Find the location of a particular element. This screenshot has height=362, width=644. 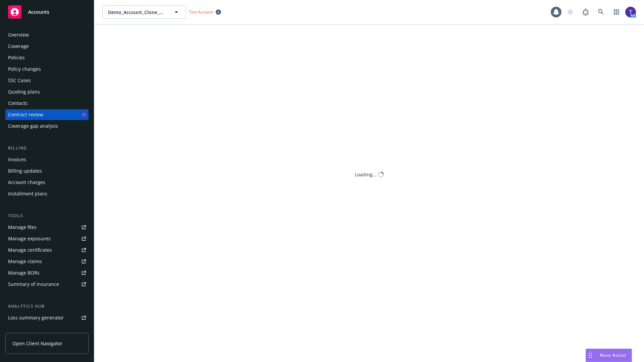

div: Analytics hub is located at coordinates (47, 307).